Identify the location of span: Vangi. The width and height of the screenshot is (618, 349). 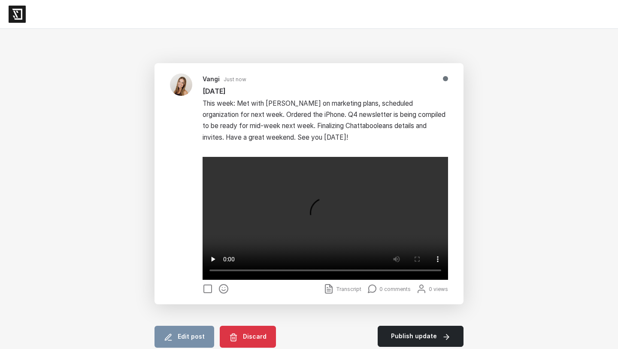
(211, 79).